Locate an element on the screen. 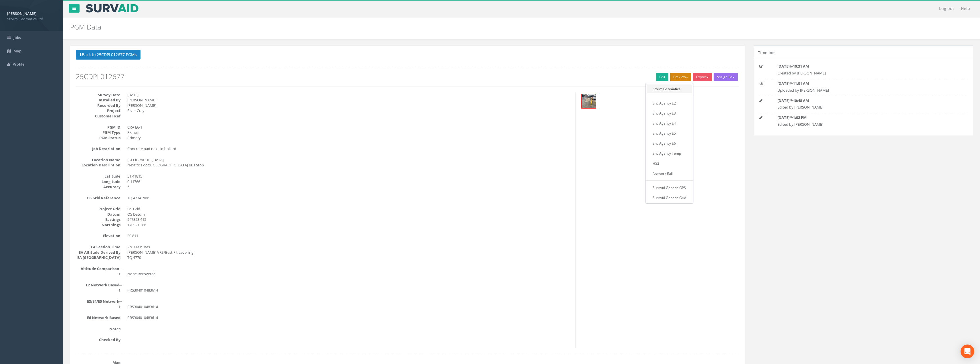 This screenshot has height=364, width=980. dd: OS Datum is located at coordinates (349, 214).